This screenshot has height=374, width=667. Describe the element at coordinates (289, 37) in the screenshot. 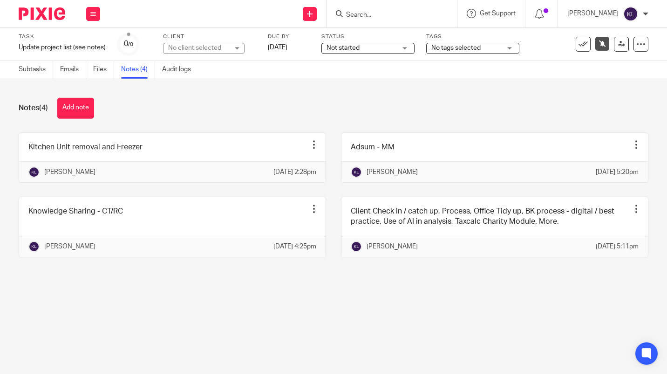

I see `label: Due by` at that location.